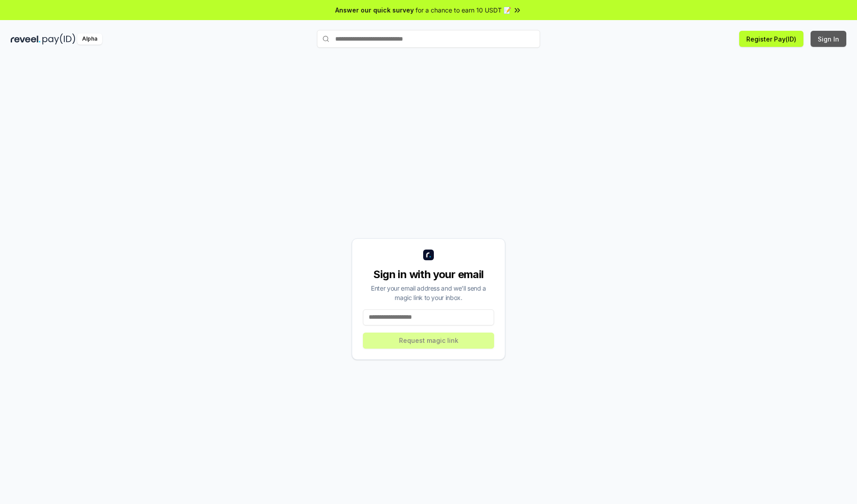 The height and width of the screenshot is (504, 857). Describe the element at coordinates (25, 39) in the screenshot. I see `img: reveel_dark` at that location.